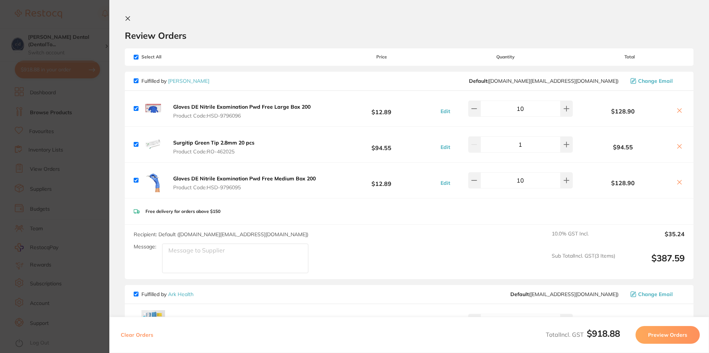  What do you see at coordinates (667, 334) in the screenshot?
I see `button: Preview Orders` at bounding box center [667, 334].